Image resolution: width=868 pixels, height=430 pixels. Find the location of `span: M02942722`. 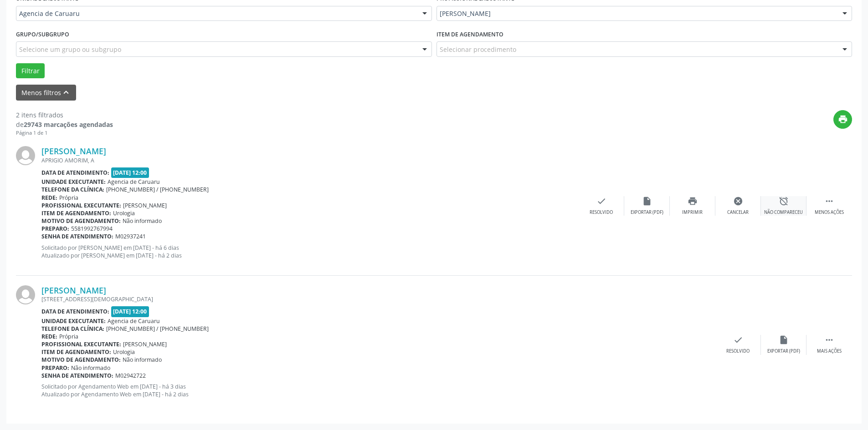

span: M02942722 is located at coordinates (130, 375).